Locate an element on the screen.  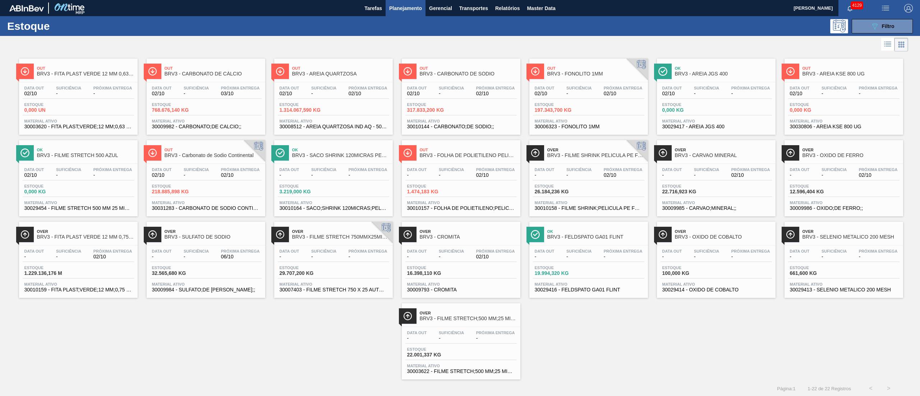
span: 30031283 - CARBONATO DE SODIO CONTINENTAL is located at coordinates (206, 208).